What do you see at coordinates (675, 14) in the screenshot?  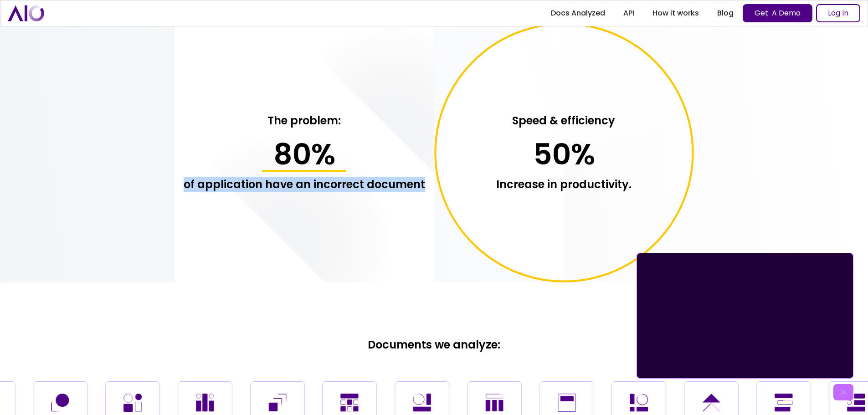 I see `a: How it works` at bounding box center [675, 14].